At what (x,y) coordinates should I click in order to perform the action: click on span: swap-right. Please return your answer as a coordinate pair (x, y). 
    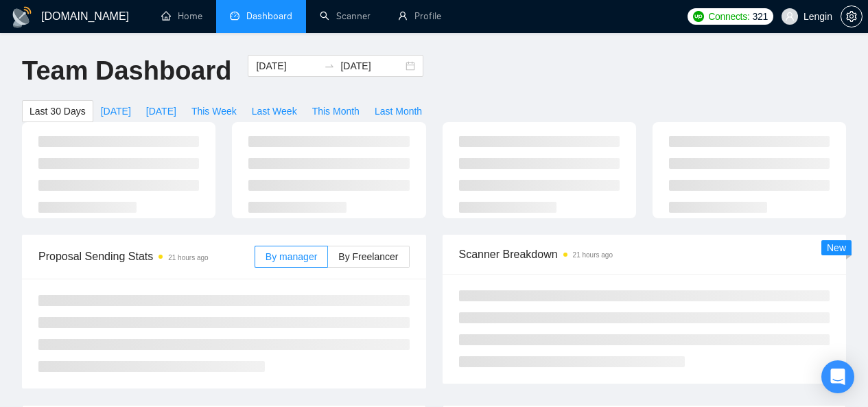
    Looking at the image, I should click on (329, 66).